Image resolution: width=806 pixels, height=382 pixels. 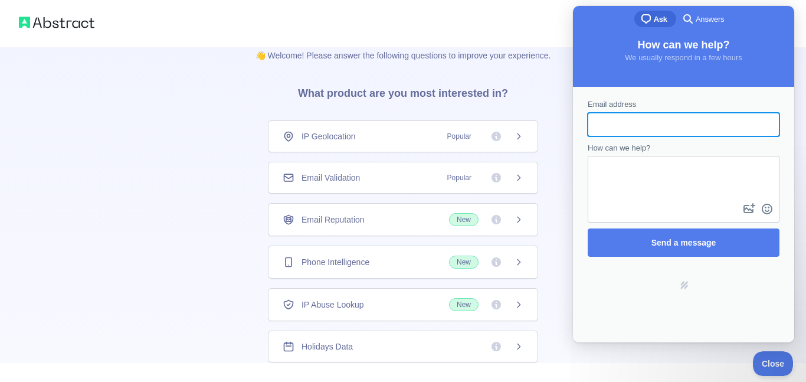 I want to click on form: Contact form, so click(x=110, y=172).